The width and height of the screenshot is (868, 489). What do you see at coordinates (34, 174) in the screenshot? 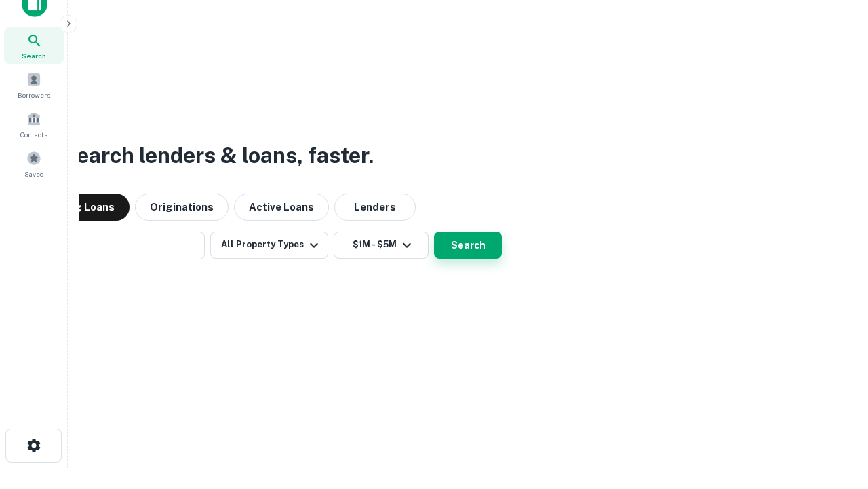
I see `span: Saved` at bounding box center [34, 174].